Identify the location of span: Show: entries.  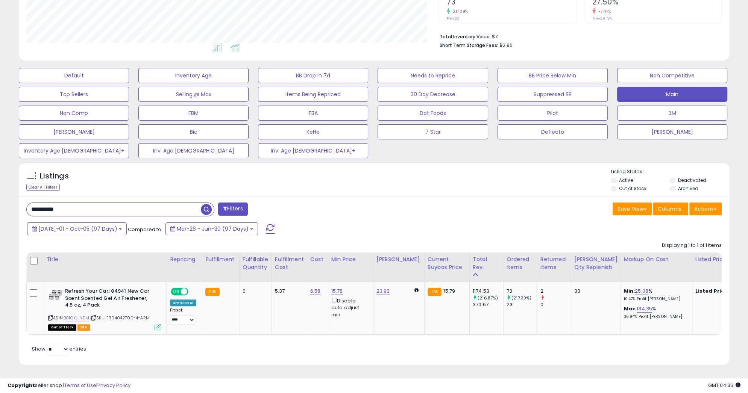
(59, 349).